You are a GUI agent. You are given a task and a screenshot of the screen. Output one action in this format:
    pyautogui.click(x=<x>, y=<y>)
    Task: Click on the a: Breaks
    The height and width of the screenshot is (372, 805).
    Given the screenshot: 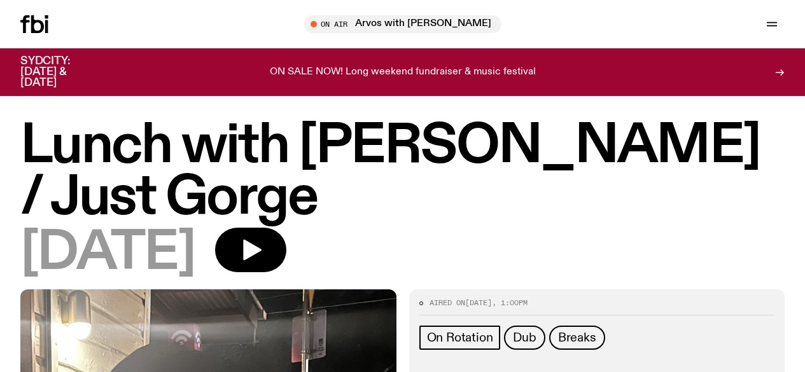 What is the action you would take?
    pyautogui.click(x=577, y=338)
    